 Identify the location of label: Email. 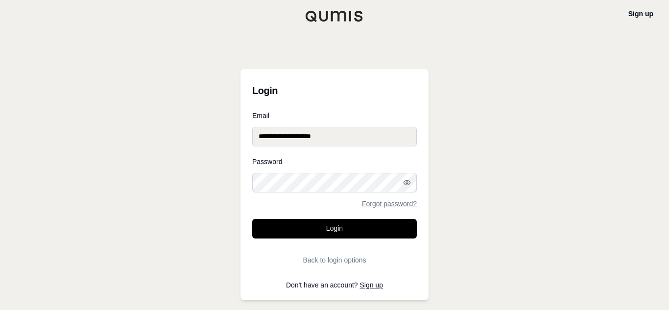
(334, 116).